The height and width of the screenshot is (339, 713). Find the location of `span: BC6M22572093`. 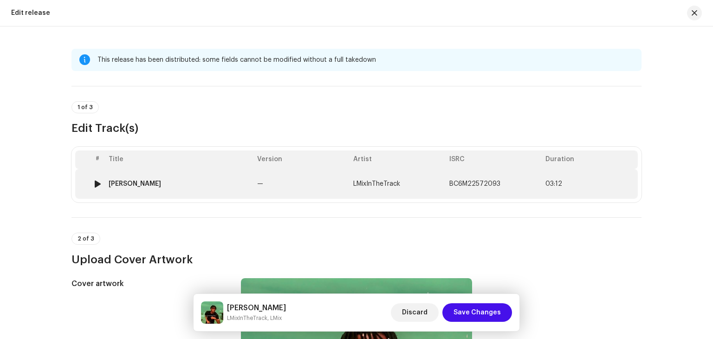

span: BC6M22572093 is located at coordinates (475, 184).